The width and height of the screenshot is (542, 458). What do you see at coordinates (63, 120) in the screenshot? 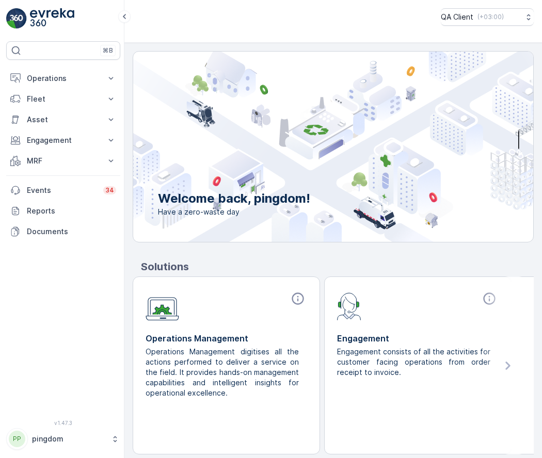
I see `p: Asset` at bounding box center [63, 120].